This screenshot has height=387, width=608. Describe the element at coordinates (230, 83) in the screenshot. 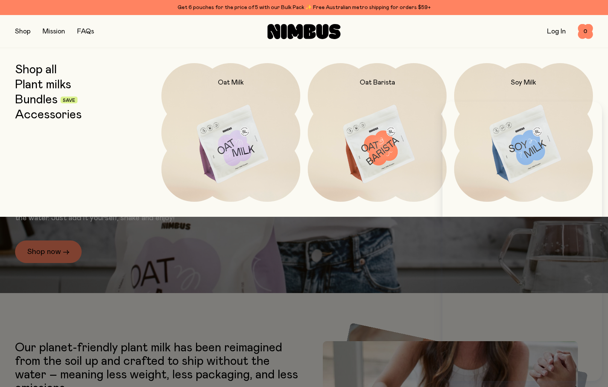

I see `h2: Oat Milk` at that location.